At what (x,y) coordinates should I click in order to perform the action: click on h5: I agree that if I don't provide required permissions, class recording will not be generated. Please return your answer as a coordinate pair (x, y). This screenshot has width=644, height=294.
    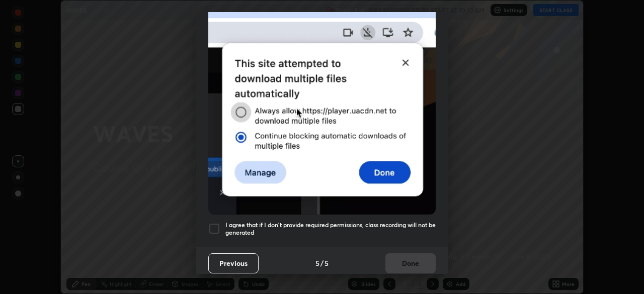
    Looking at the image, I should click on (330, 229).